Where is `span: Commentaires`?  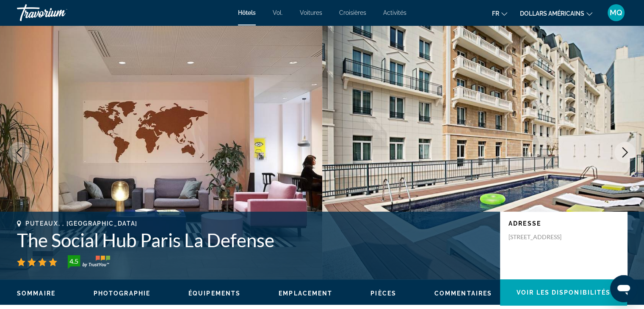
span: Commentaires is located at coordinates (463, 293).